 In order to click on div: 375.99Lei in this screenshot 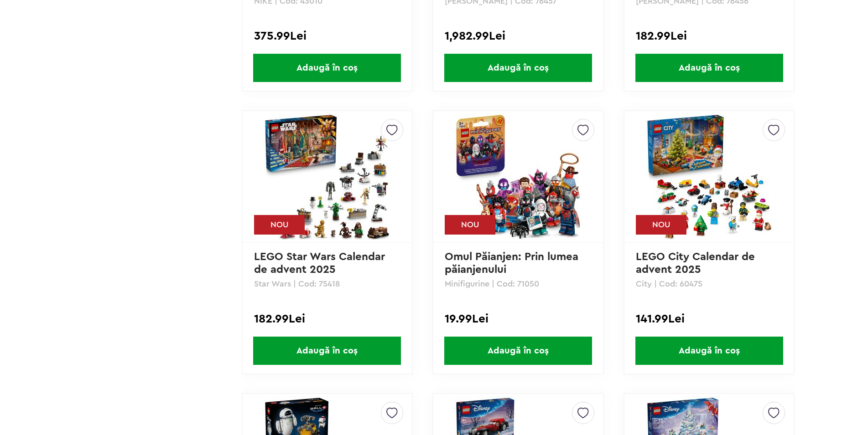, I will do `click(327, 36)`.